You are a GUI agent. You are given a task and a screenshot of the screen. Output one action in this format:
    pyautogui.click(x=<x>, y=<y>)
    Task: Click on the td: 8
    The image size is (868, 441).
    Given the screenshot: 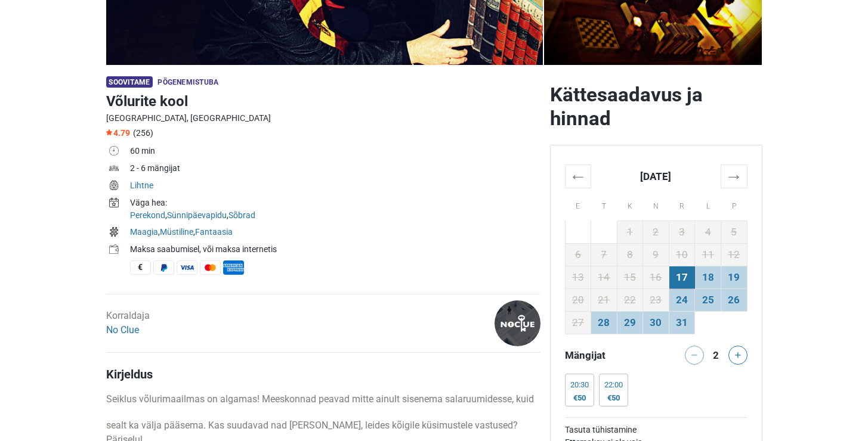 What is the action you would take?
    pyautogui.click(x=630, y=254)
    